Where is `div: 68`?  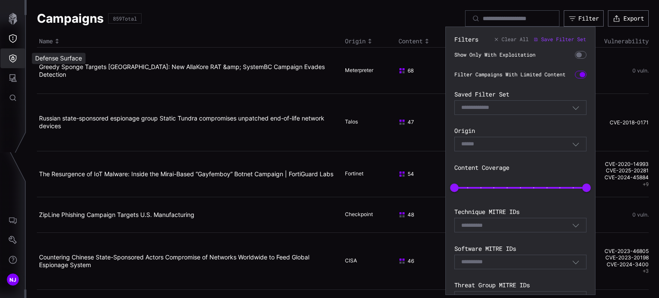
div: 68 is located at coordinates (419, 71).